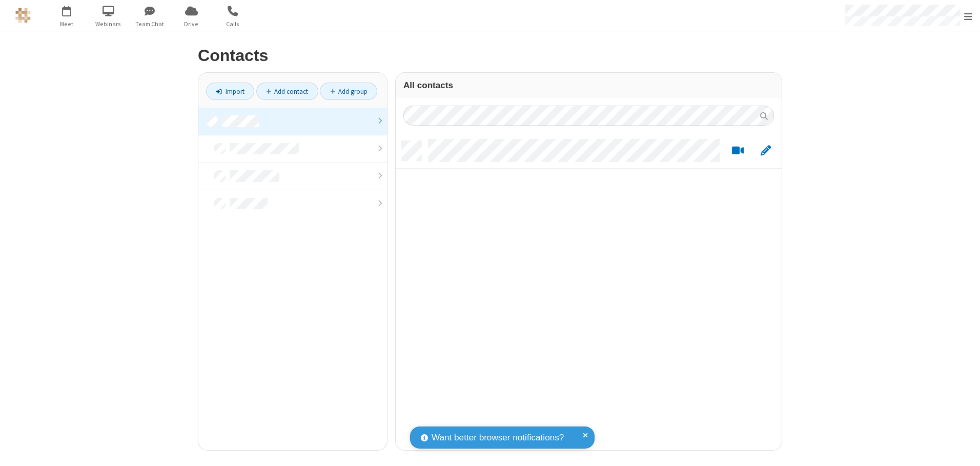  Describe the element at coordinates (230, 91) in the screenshot. I see `a: Import` at that location.